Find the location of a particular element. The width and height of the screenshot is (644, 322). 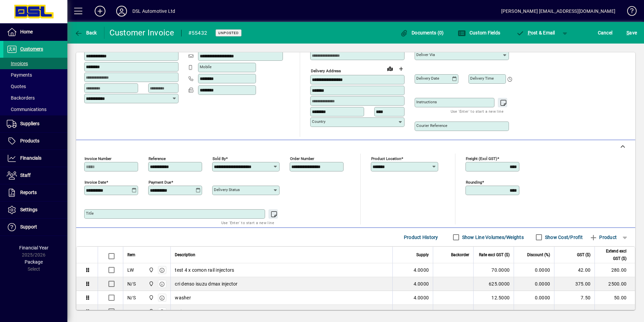

mat-label: Freight (excl GST) is located at coordinates (481, 159).